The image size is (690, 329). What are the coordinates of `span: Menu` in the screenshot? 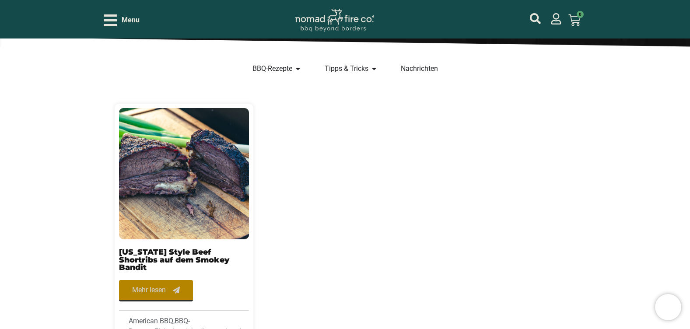 It's located at (130, 20).